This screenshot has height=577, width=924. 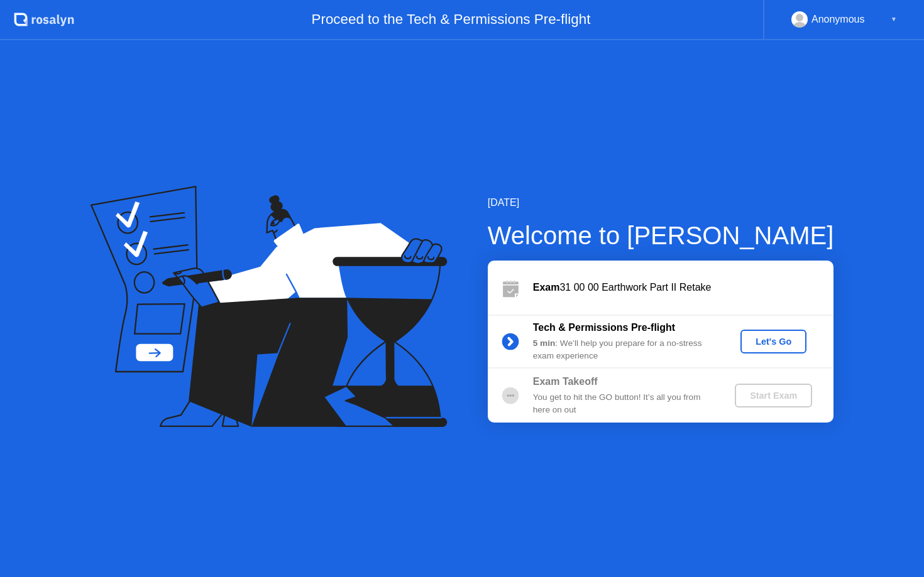 What do you see at coordinates (623, 404) in the screenshot?
I see `div: You get to hit the GO button! It’s all you from here on out` at bounding box center [623, 404].